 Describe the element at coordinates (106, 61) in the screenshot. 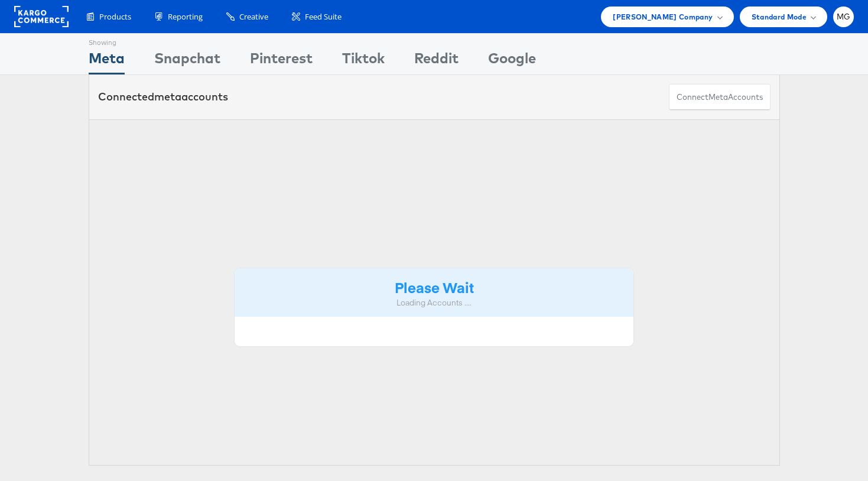

I see `div: Meta` at that location.